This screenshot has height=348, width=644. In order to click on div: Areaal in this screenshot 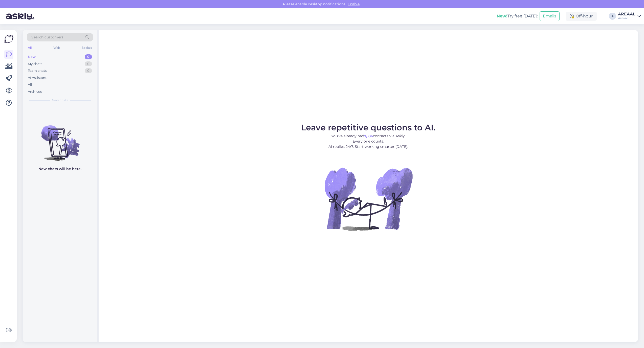, I will do `click(627, 18)`.